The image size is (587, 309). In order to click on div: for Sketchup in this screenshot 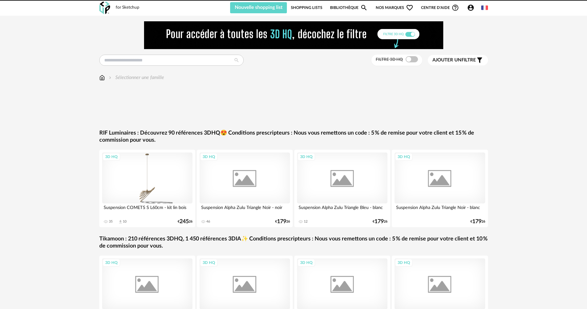, I will do `click(127, 8)`.